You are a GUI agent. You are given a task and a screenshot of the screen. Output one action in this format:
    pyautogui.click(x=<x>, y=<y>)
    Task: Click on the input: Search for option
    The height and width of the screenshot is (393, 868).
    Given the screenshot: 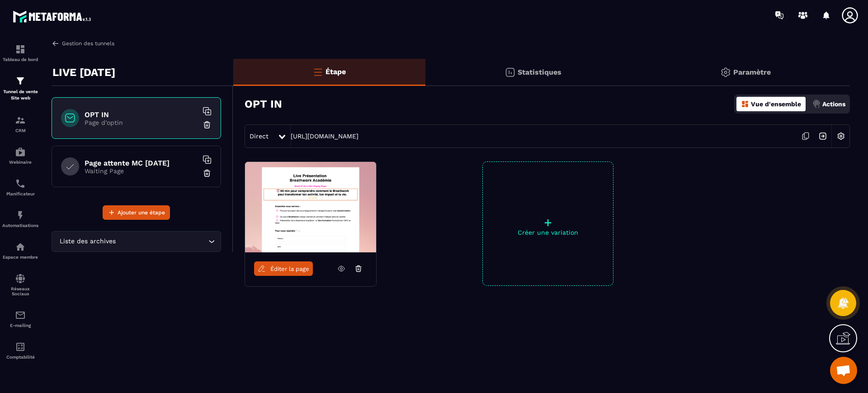 What is the action you would take?
    pyautogui.click(x=162, y=241)
    